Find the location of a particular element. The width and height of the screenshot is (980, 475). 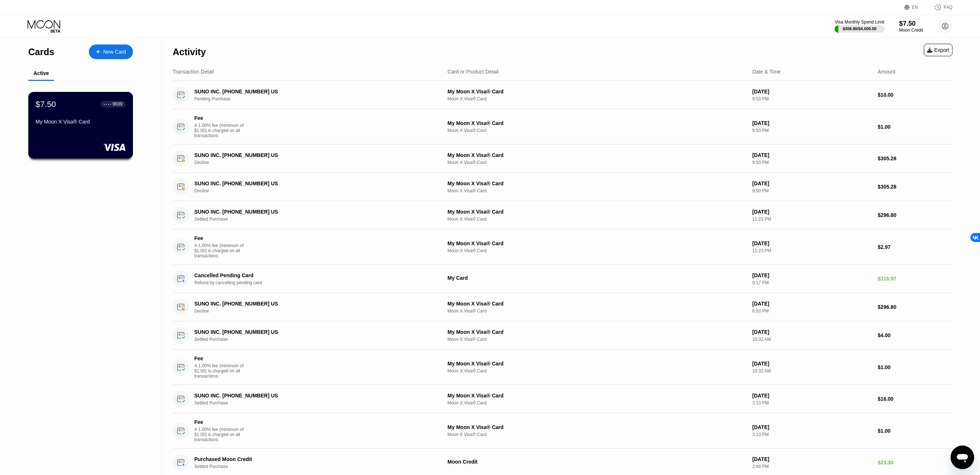

div: Purchased Moon Credit is located at coordinates (306, 459).